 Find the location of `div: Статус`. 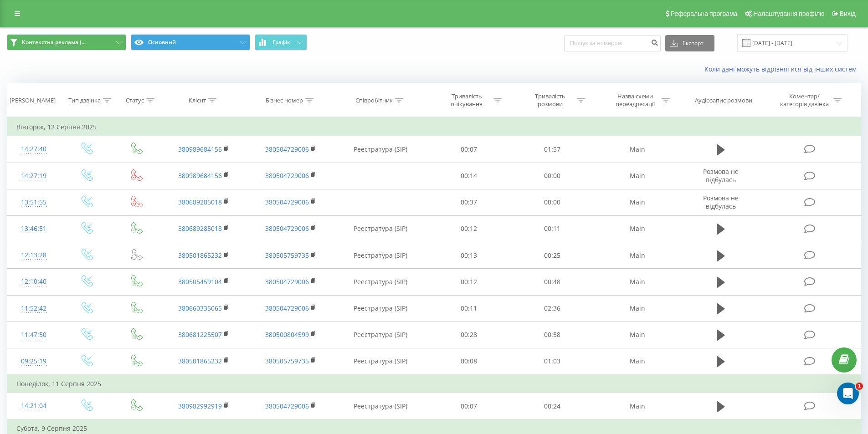

div: Статус is located at coordinates (135, 100).